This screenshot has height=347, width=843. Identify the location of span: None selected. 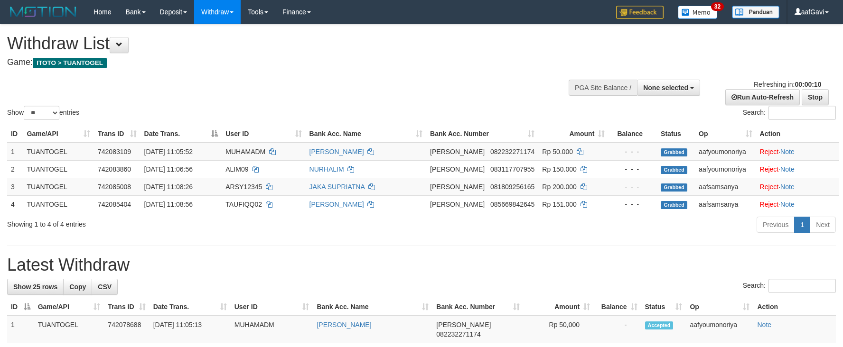
(665, 88).